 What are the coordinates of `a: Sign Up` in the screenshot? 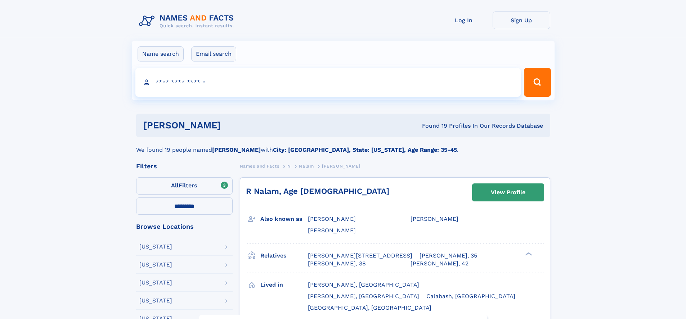 It's located at (521, 20).